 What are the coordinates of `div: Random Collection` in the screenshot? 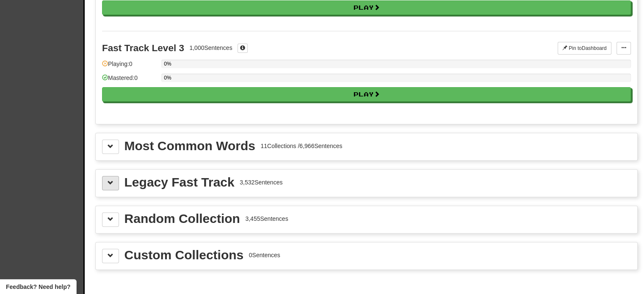 It's located at (182, 219).